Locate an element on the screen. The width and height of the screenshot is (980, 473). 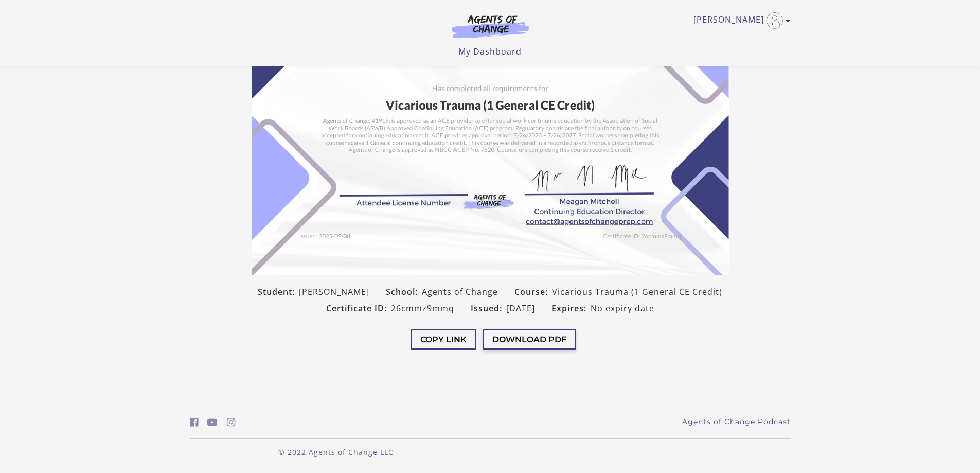
i: https://www.instagram.com/agentsofchangeprep/ (Open in a new window) is located at coordinates (231, 421).